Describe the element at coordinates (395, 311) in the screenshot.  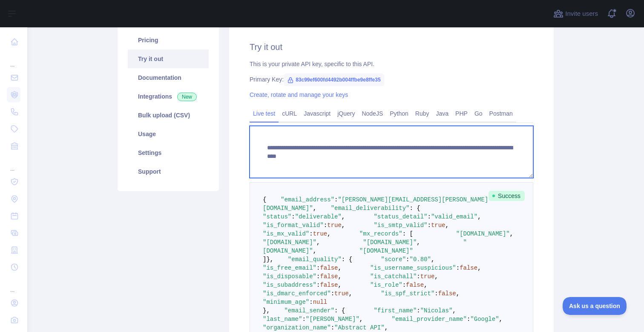
I see `span: "first_name"` at that location.